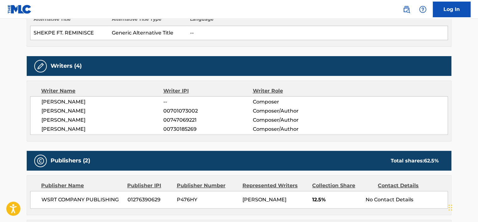 The width and height of the screenshot is (478, 222). Describe the element at coordinates (69, 33) in the screenshot. I see `td: SHEKPE FT. REMINISCE` at that location.